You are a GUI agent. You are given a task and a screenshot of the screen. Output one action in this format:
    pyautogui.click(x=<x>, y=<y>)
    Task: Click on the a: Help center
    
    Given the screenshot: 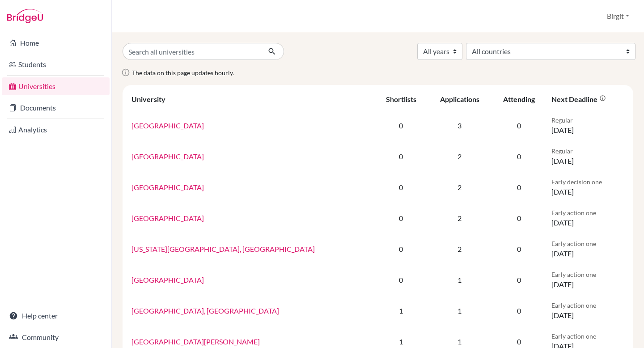 What is the action you would take?
    pyautogui.click(x=56, y=316)
    